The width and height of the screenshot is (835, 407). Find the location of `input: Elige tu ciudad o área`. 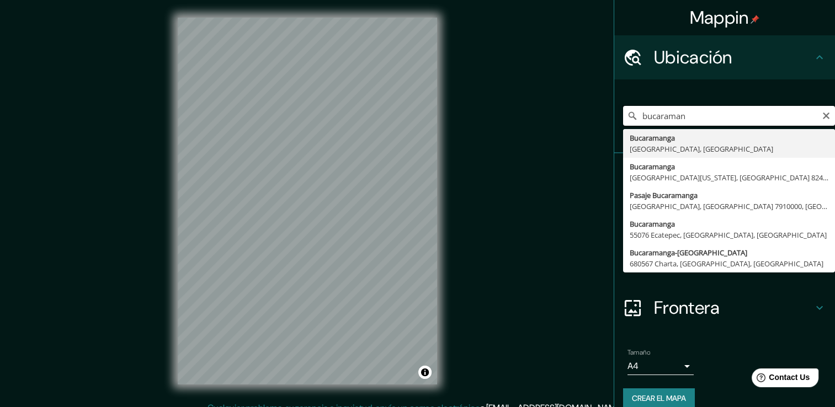

input: Elige tu ciudad o área is located at coordinates (729, 116).